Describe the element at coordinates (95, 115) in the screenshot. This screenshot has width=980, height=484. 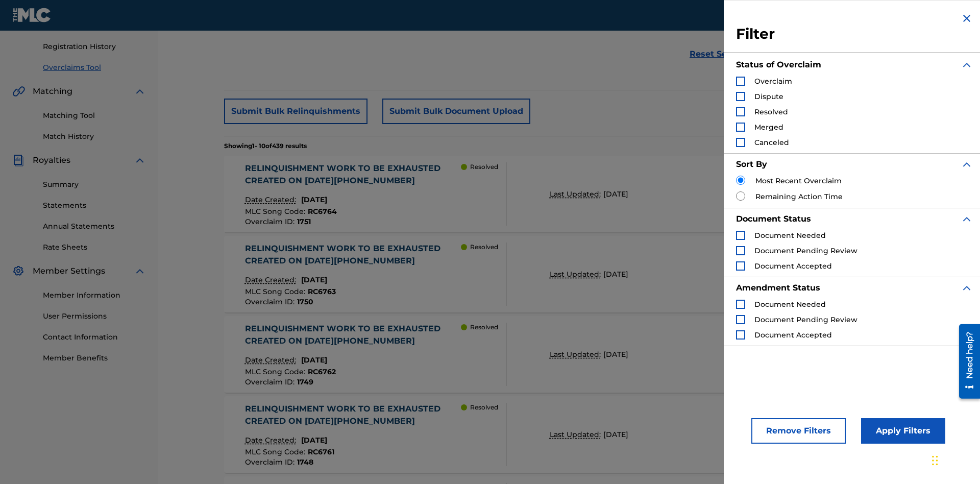
I see `a: Matching Tool` at that location.